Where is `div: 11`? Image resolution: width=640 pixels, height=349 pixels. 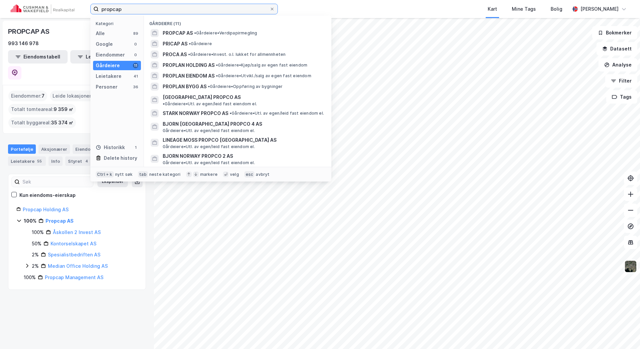 div: 11 is located at coordinates (136, 66).